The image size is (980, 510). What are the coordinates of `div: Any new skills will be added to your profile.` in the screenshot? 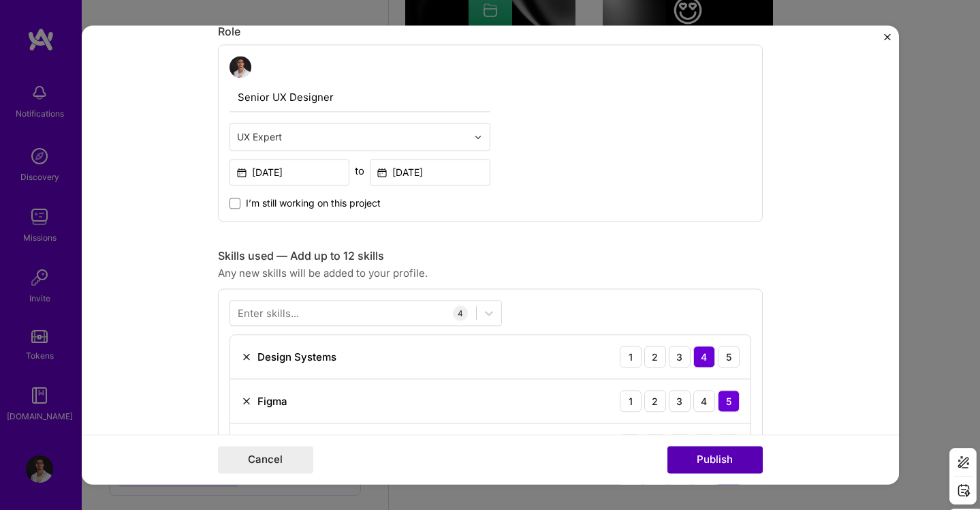 It's located at (491, 273).